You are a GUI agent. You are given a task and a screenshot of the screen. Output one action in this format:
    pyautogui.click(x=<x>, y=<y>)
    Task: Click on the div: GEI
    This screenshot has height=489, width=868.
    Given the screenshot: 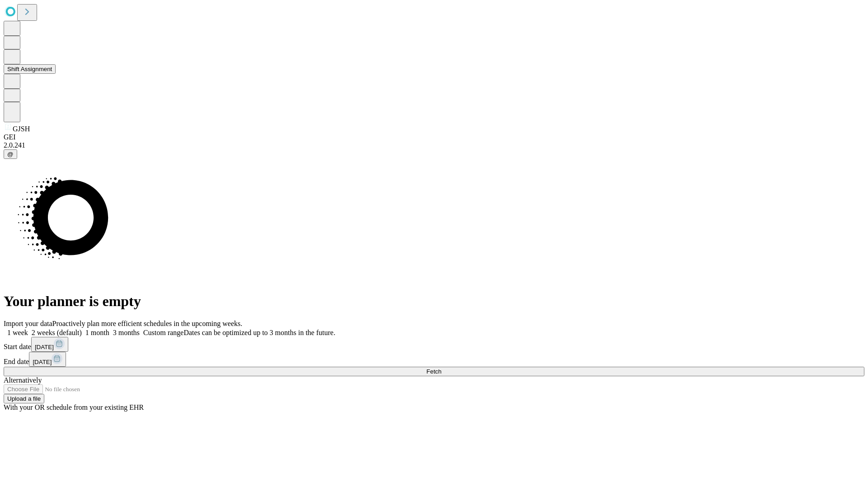 What is the action you would take?
    pyautogui.click(x=434, y=137)
    